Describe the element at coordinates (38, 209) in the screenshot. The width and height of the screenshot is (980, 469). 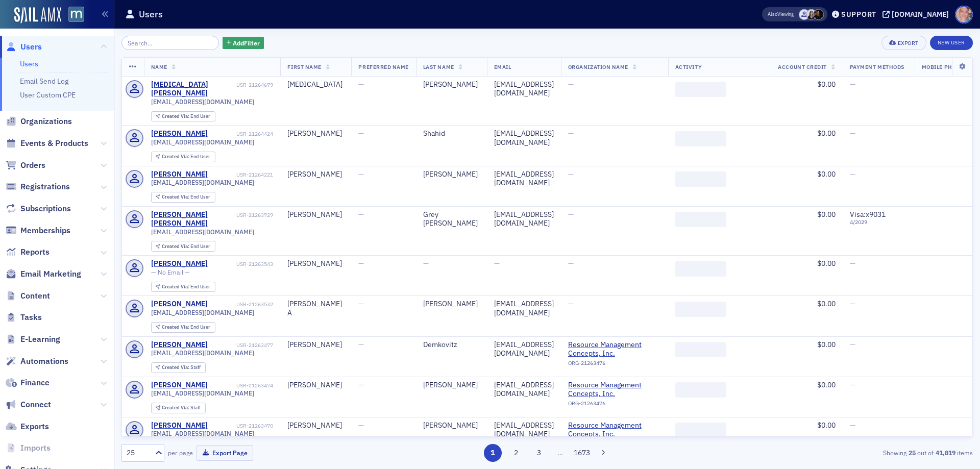
I see `a: Subscriptions` at that location.